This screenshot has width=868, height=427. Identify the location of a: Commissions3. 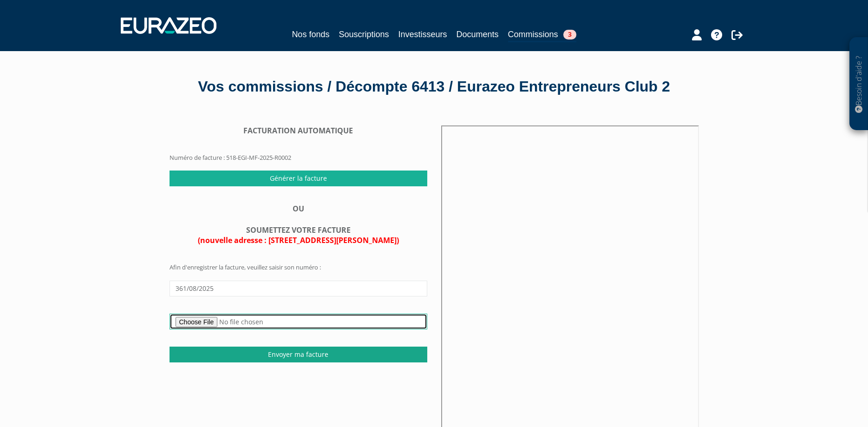
(542, 35).